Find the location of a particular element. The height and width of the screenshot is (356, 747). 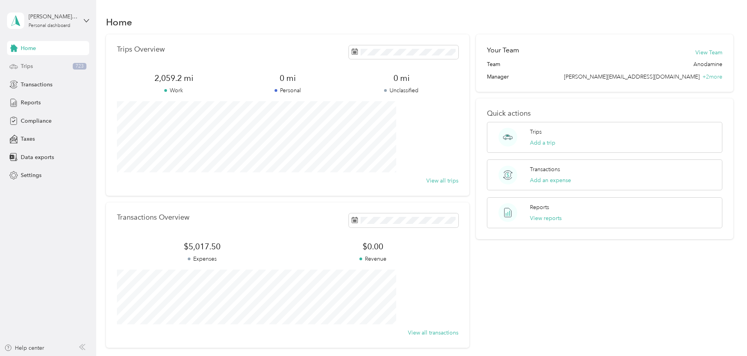

button: Add an expense is located at coordinates (551, 180).